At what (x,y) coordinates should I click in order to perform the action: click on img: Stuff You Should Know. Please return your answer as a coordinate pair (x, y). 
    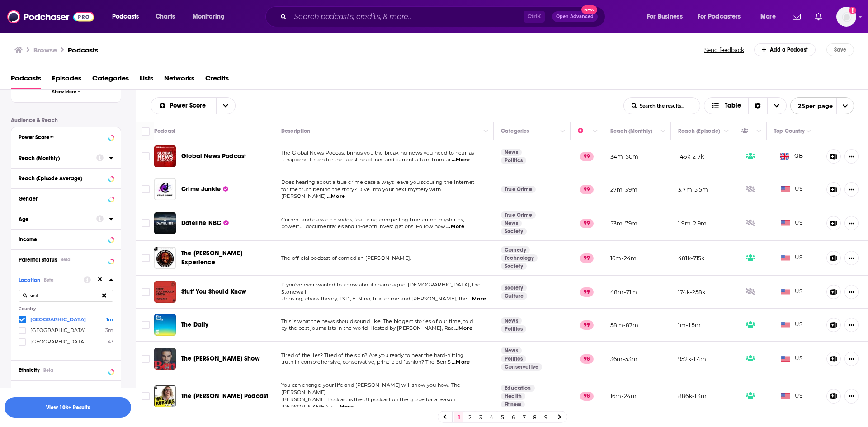
    Looking at the image, I should click on (165, 292).